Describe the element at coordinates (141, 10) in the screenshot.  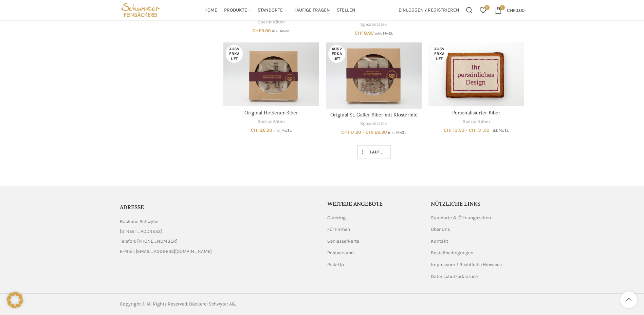
I see `a: Site logo` at that location.